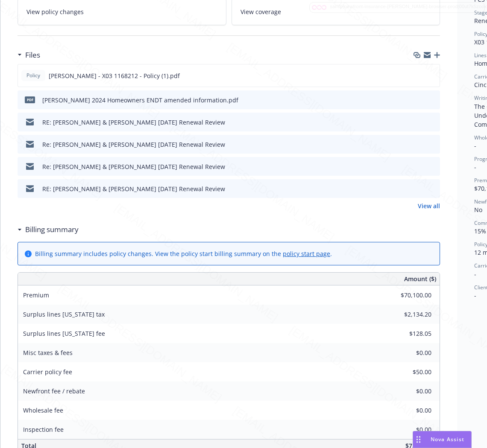 The image size is (487, 448). What do you see at coordinates (260, 12) in the screenshot?
I see `span: View coverage` at bounding box center [260, 12].